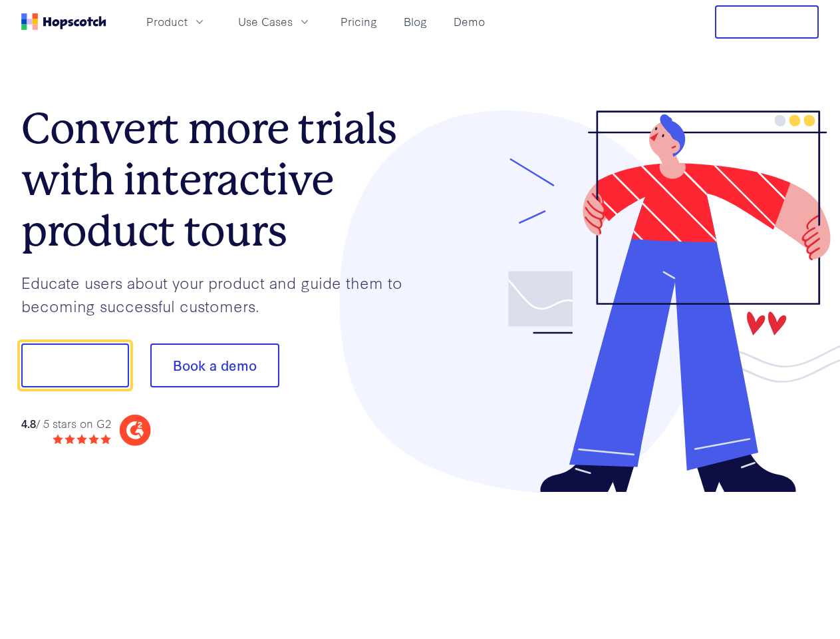 The width and height of the screenshot is (840, 639). Describe the element at coordinates (167, 21) in the screenshot. I see `span: Product` at that location.